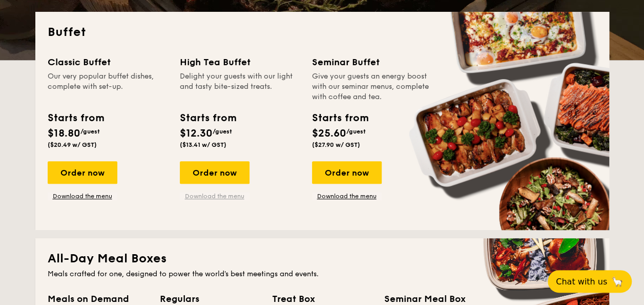  What do you see at coordinates (240, 86) in the screenshot?
I see `div: Delight your guests with our light and tasty bite-sized treats.` at bounding box center [240, 86].